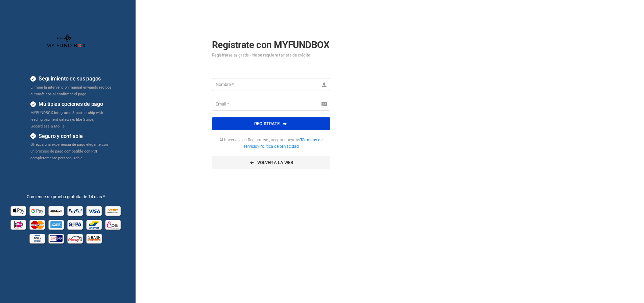  Describe the element at coordinates (271, 47) in the screenshot. I see `h2: Regístrate con MYFUNDBOX` at that location.